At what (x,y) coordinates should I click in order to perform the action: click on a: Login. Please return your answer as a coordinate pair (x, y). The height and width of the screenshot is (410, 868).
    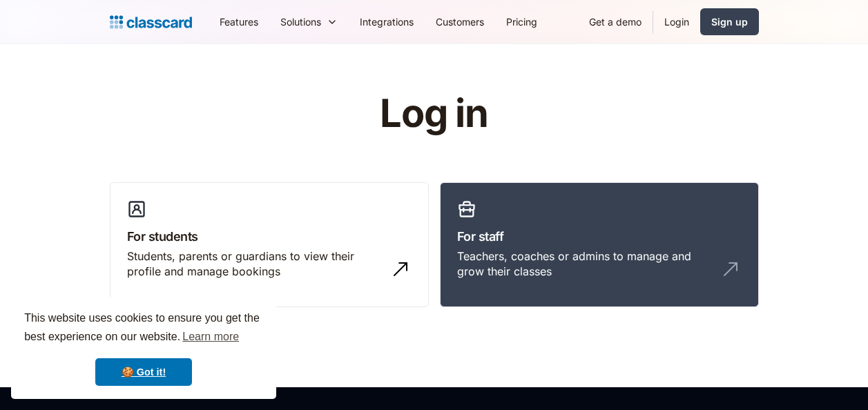
    Looking at the image, I should click on (677, 21).